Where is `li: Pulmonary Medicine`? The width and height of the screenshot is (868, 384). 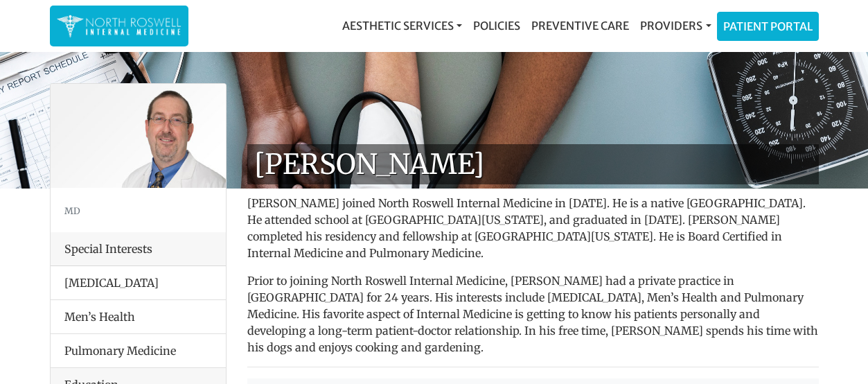 li: Pulmonary Medicine is located at coordinates (138, 350).